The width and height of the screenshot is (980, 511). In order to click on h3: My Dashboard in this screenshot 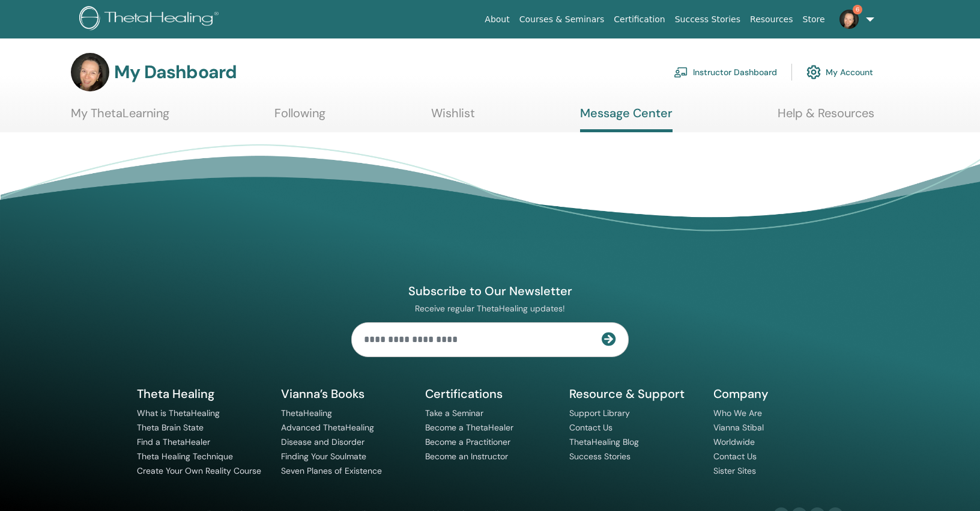, I will do `click(175, 72)`.